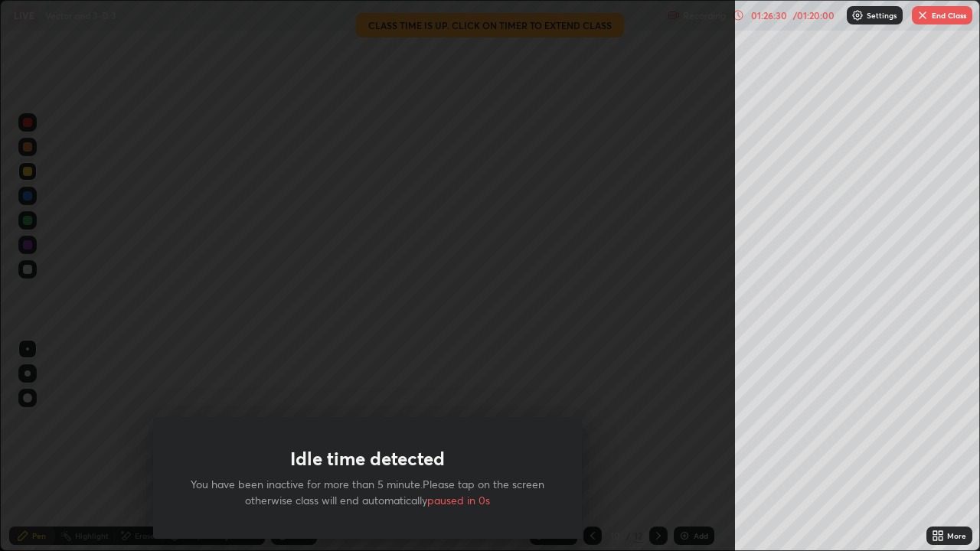 Image resolution: width=980 pixels, height=551 pixels. What do you see at coordinates (368, 459) in the screenshot?
I see `h1: Idle time detected` at bounding box center [368, 459].